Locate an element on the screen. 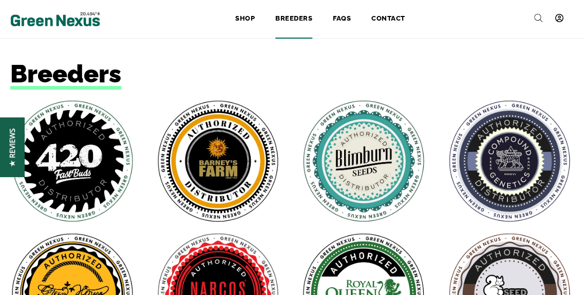 The height and width of the screenshot is (295, 584). img: Compound Genetics is located at coordinates (510, 161).